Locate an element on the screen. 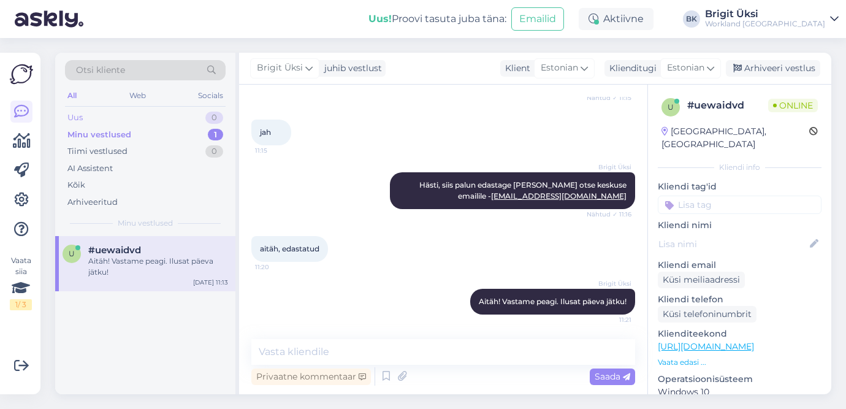 This screenshot has height=409, width=846. input: Lisa nimi is located at coordinates (733, 244).